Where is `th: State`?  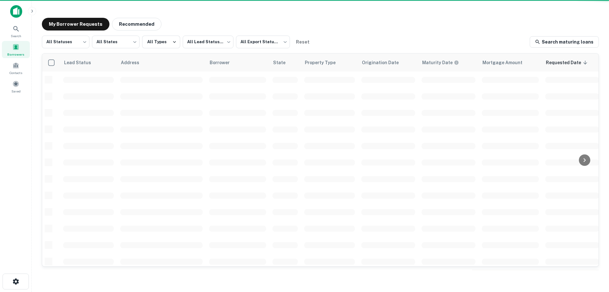 th: State is located at coordinates (285, 63).